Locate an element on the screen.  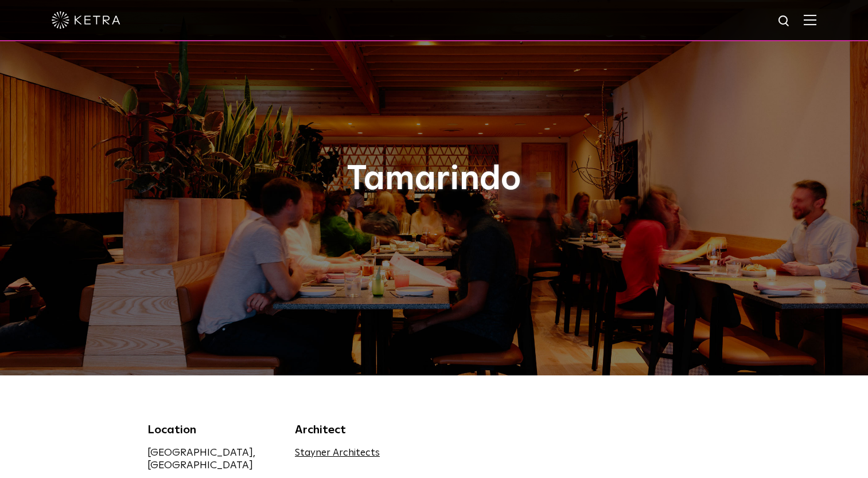
a: Stayner Architects is located at coordinates (337, 453).